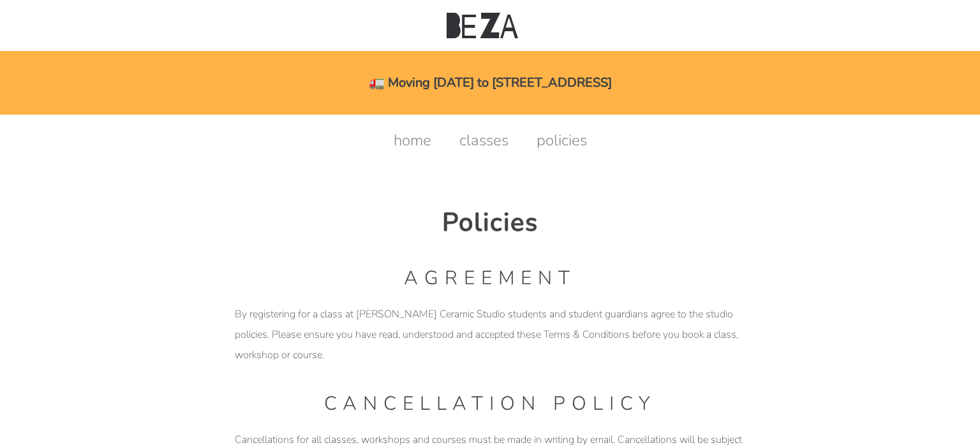  What do you see at coordinates (490, 278) in the screenshot?
I see `h1: AGREEMENT` at bounding box center [490, 278].